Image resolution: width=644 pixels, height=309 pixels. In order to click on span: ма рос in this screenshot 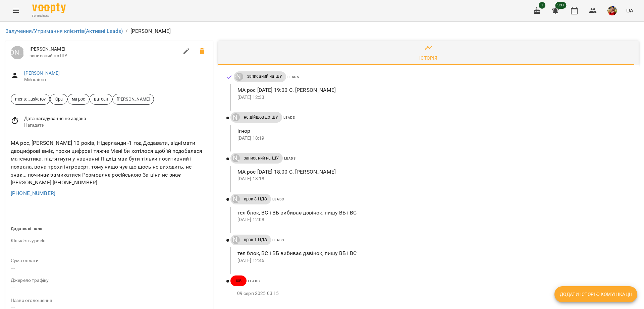, I will do `click(78, 99)`.